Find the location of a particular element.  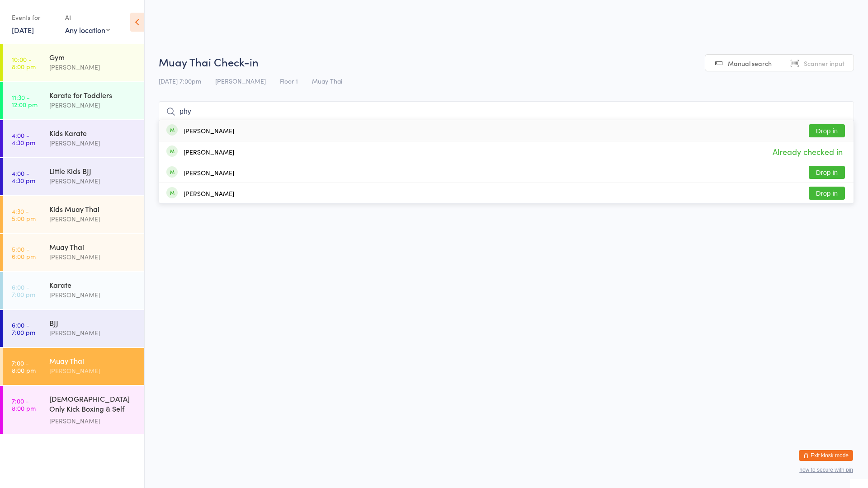

span: Floor 1 is located at coordinates (289, 81).